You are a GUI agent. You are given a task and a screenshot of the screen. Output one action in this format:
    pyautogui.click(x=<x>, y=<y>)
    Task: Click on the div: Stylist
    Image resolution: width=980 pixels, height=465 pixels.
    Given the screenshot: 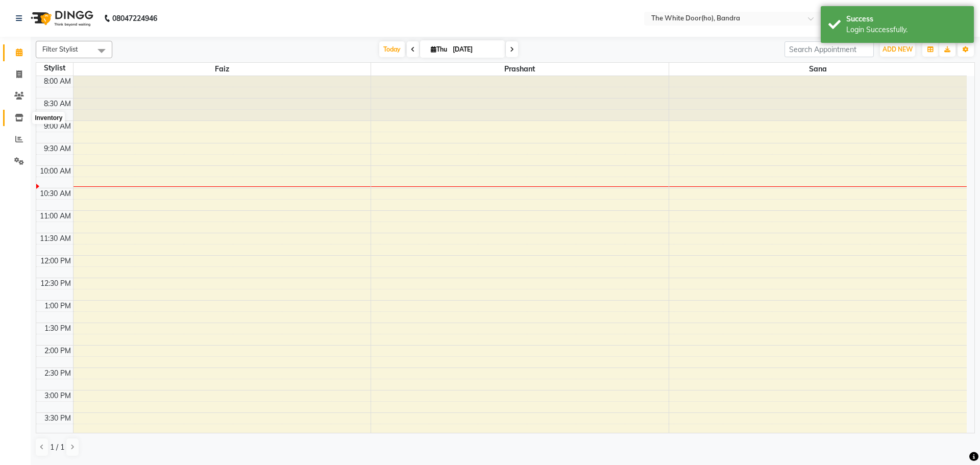 What is the action you would take?
    pyautogui.click(x=54, y=68)
    